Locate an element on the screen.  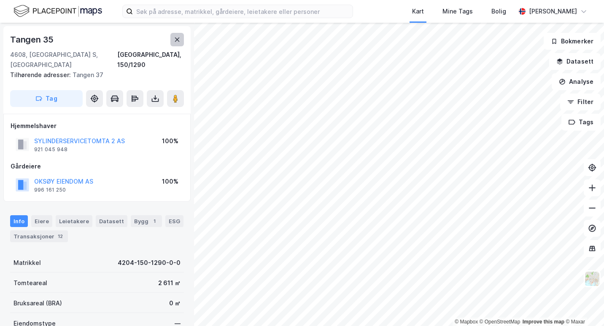
div: 996 161 250 is located at coordinates (50, 190).